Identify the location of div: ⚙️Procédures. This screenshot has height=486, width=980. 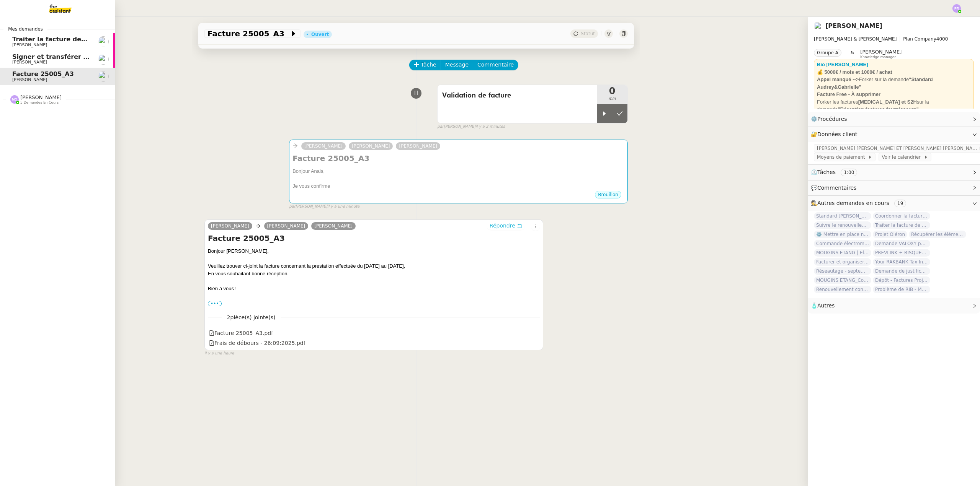
(894, 119).